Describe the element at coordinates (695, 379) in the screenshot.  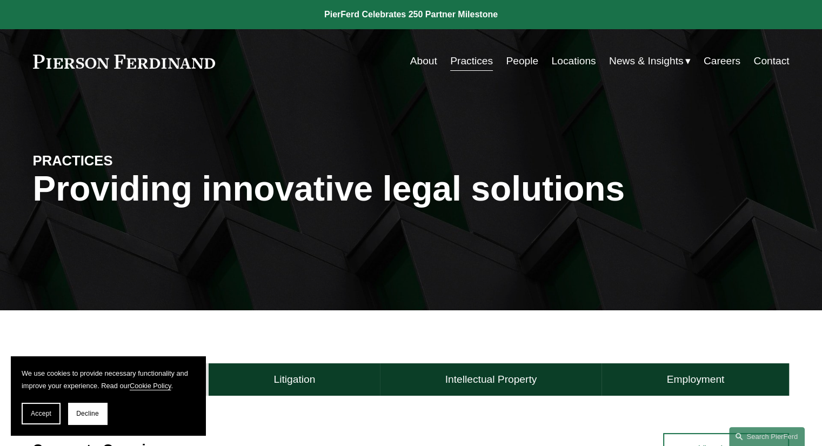
I see `h4: Employment` at that location.